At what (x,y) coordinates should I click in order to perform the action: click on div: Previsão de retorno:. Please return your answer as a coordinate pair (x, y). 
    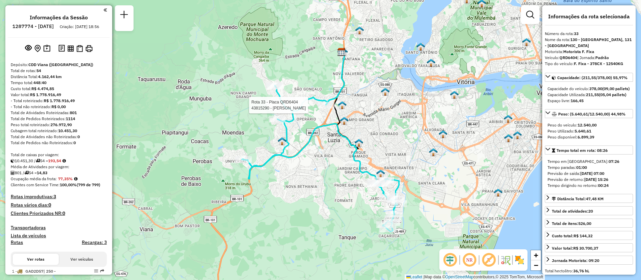
    Looking at the image, I should click on (589, 180).